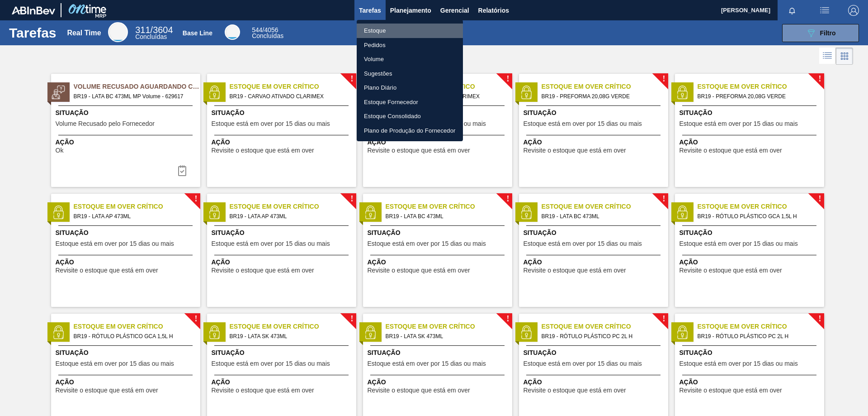 This screenshot has height=416, width=868. Describe the element at coordinates (409, 102) in the screenshot. I see `li: Estoque Fornecedor` at that location.